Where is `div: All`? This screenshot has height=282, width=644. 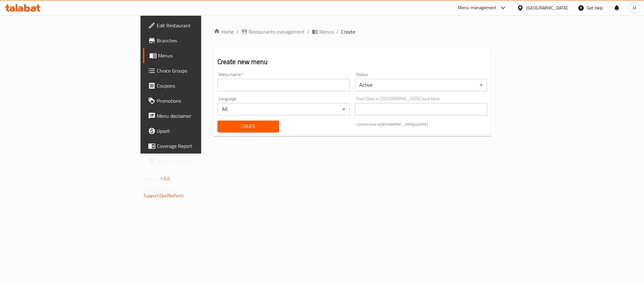 div: All is located at coordinates (284, 109).